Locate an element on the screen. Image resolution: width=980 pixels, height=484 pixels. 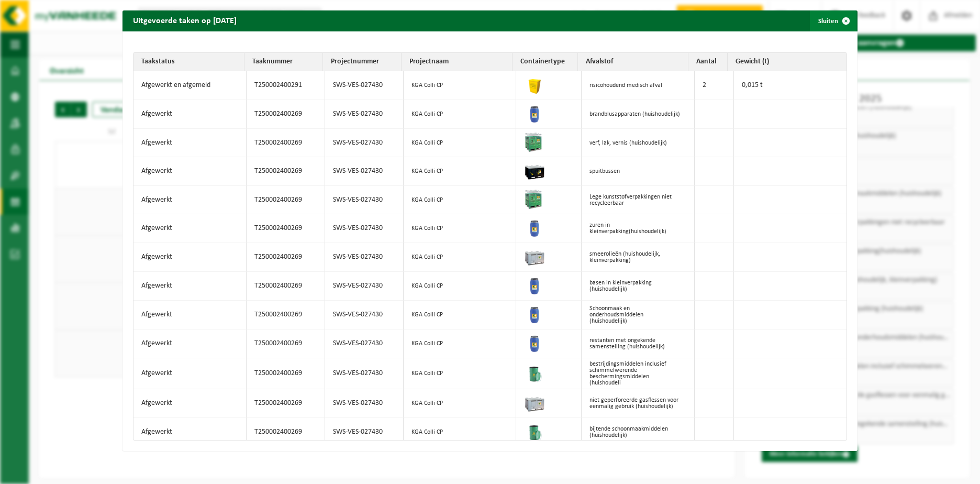
td: restanten met ongekende samenstelling (huishoudelijk) is located at coordinates (638, 343).